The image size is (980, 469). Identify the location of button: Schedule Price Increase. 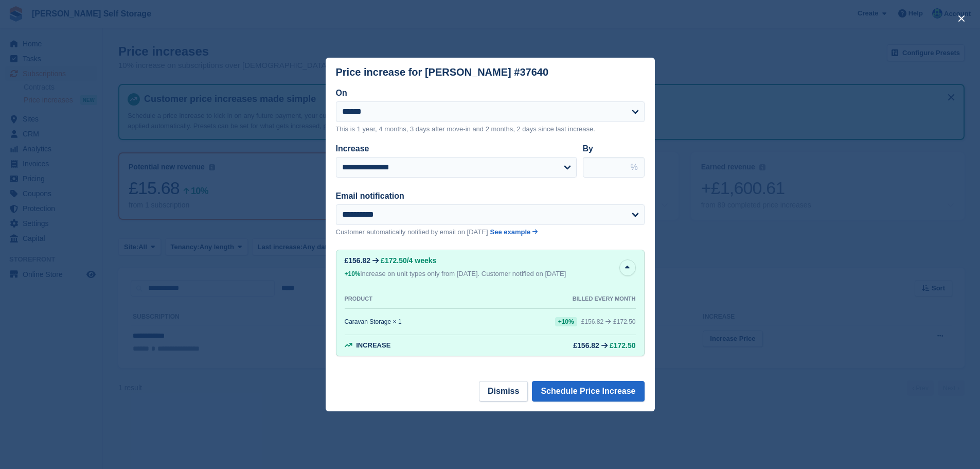
(588, 391).